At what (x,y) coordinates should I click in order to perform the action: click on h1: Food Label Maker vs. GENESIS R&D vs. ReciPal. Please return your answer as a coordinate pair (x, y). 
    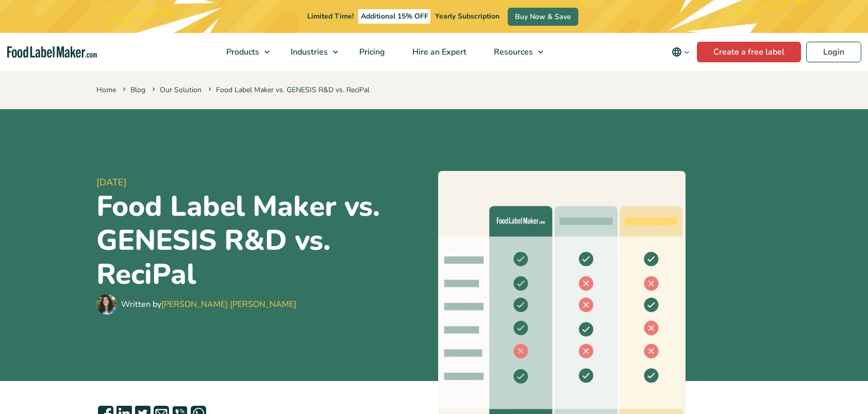
    Looking at the image, I should click on (263, 241).